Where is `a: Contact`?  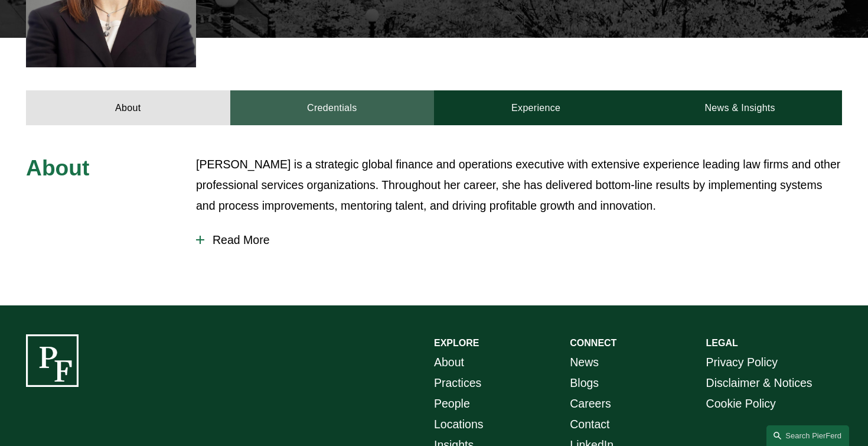 a: Contact is located at coordinates (589, 424).